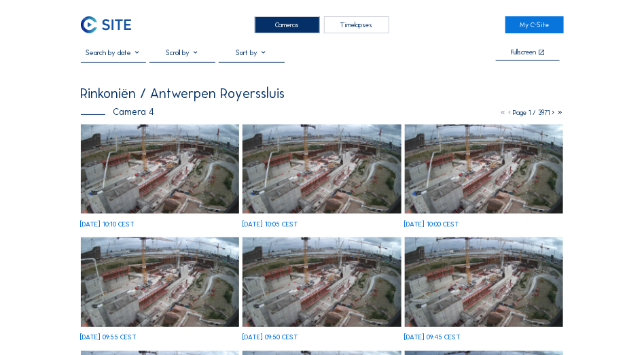  I want to click on div: Camera 4, so click(118, 112).